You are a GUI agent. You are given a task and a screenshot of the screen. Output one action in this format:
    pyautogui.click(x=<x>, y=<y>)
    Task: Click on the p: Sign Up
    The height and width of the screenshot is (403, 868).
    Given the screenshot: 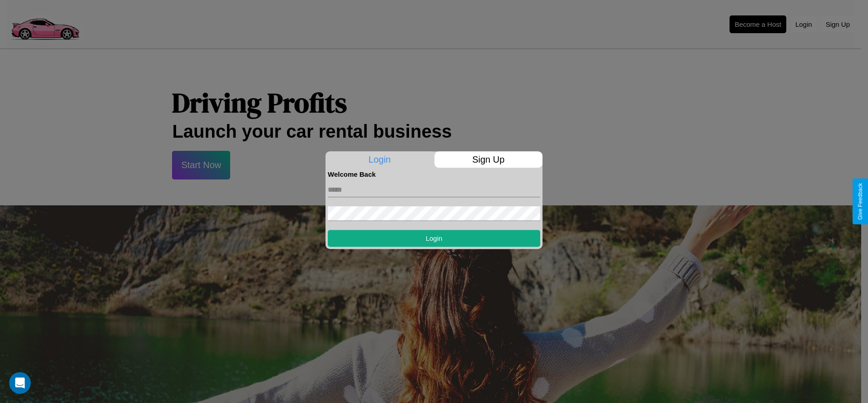 What is the action you would take?
    pyautogui.click(x=488, y=159)
    